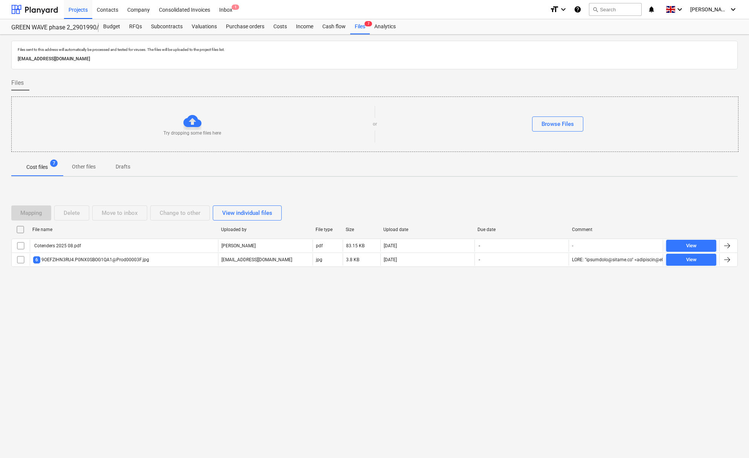  I want to click on span: 6, so click(37, 260).